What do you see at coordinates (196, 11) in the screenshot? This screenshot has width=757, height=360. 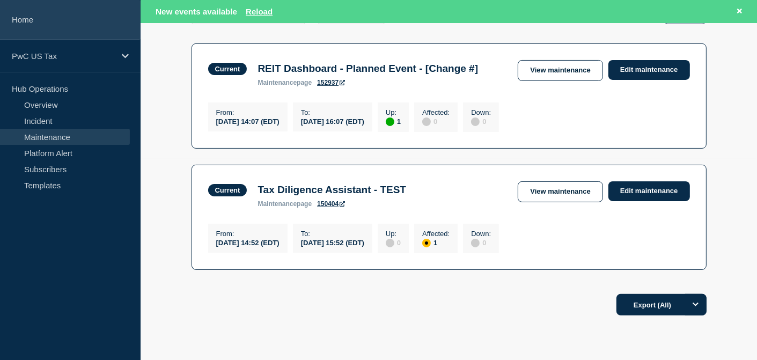 I see `span: New events available` at bounding box center [196, 11].